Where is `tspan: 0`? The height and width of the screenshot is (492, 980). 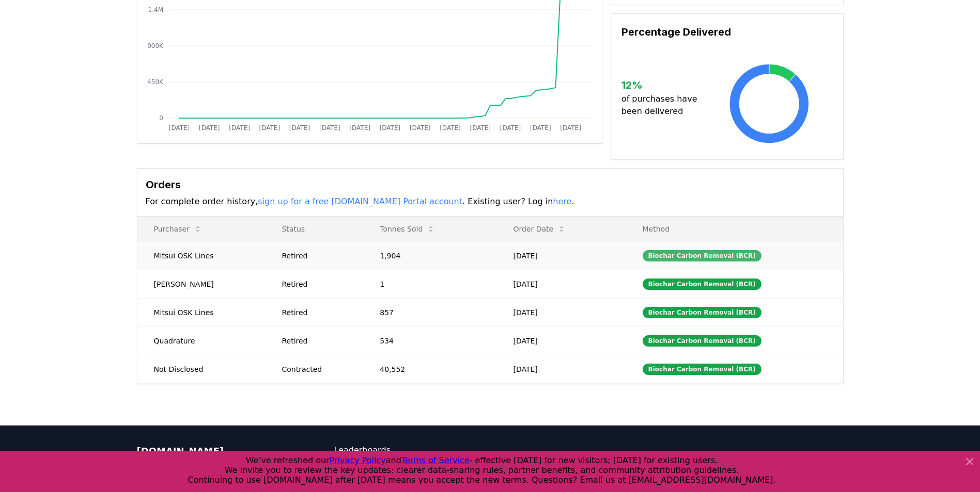
tspan: 0 is located at coordinates (162, 119).